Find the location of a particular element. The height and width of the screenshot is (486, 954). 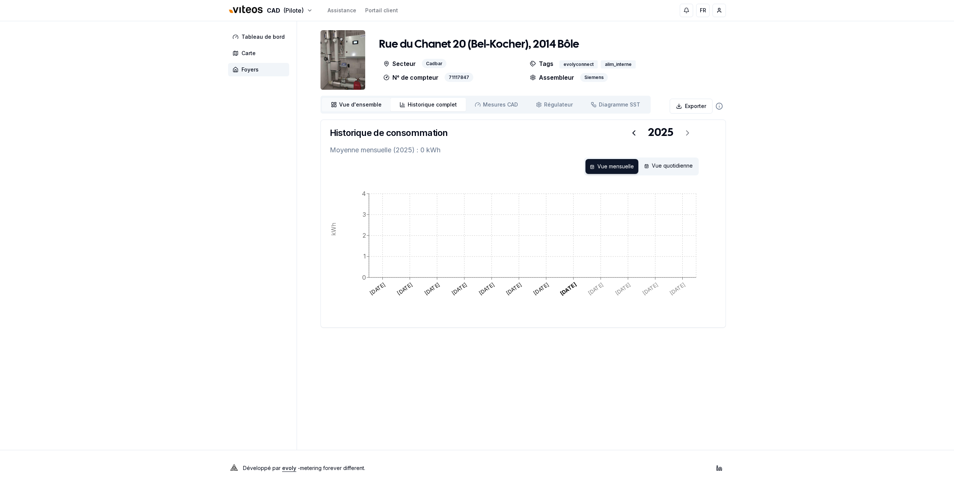

a: Vue d'ensemble is located at coordinates (356, 105).